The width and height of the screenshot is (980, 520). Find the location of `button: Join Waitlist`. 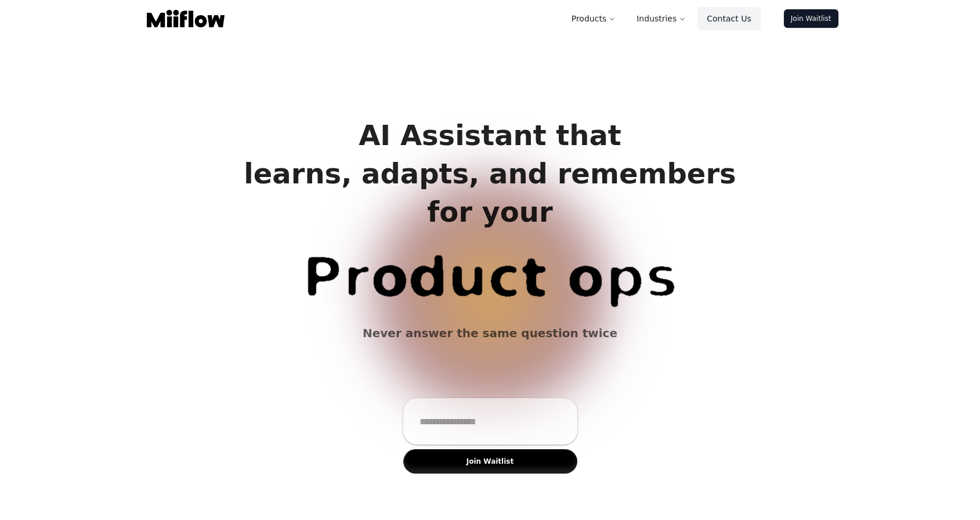

button: Join Waitlist is located at coordinates (490, 461).